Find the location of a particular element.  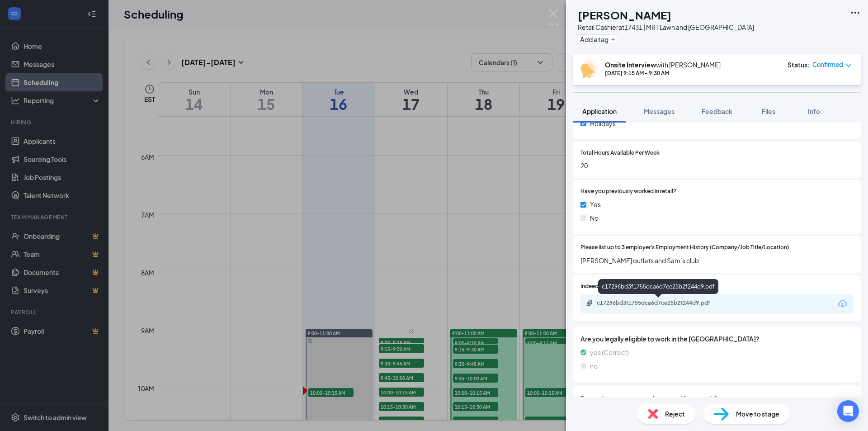

span: No is located at coordinates (594, 218).